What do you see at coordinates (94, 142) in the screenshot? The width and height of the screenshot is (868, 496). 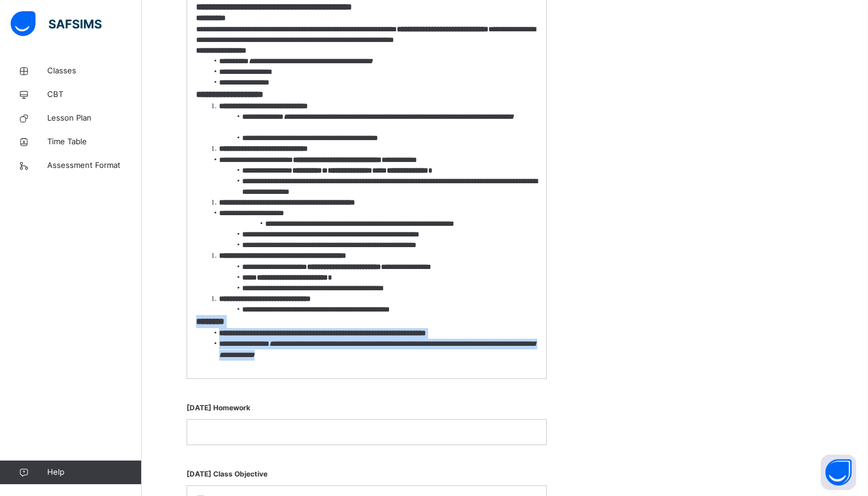 I see `span: Time Table` at bounding box center [94, 142].